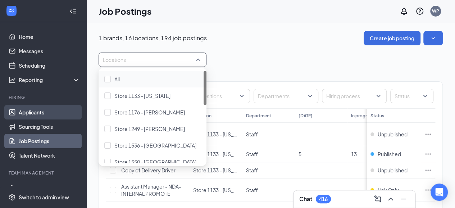  I want to click on div: 416, so click(323, 199).